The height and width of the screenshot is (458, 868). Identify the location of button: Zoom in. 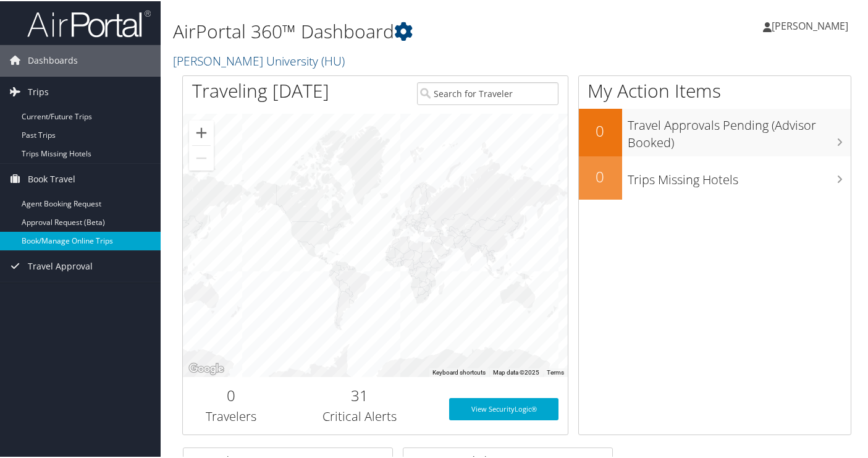
(201, 131).